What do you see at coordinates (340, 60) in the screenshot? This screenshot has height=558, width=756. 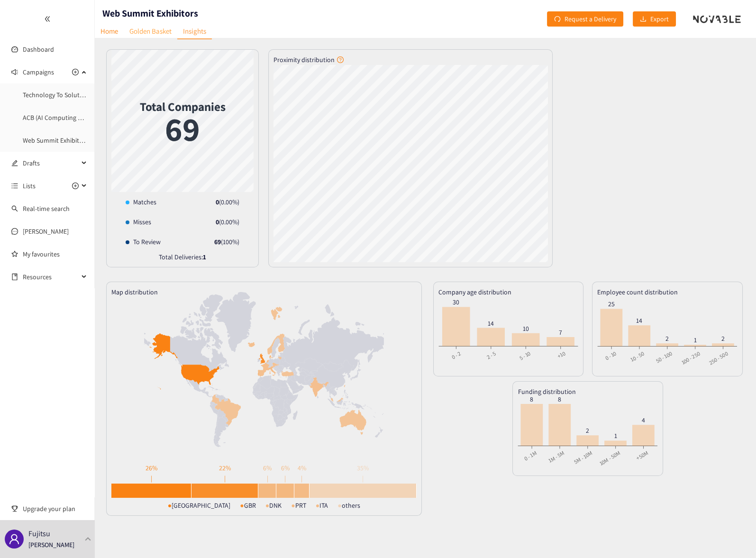 I see `span: question-circle` at bounding box center [340, 60].